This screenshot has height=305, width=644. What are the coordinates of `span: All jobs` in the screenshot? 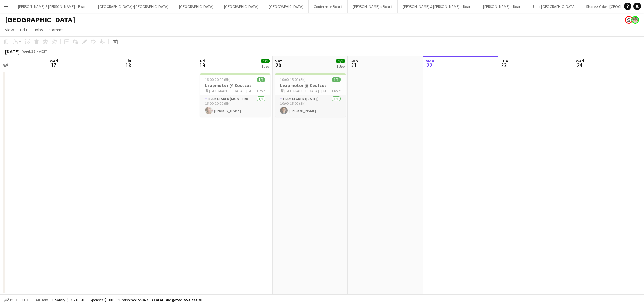 It's located at (42, 300).